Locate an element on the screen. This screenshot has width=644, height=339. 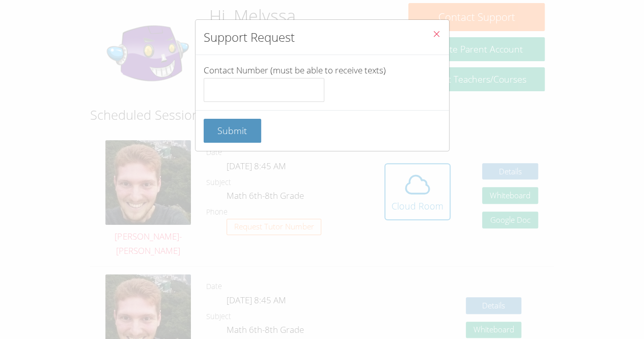
span: Submit is located at coordinates (232, 130).